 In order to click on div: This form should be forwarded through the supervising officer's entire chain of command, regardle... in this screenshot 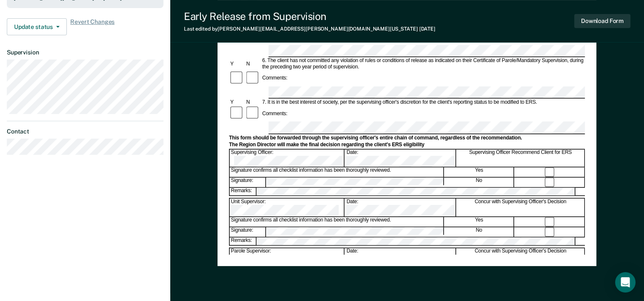, I will do `click(407, 138)`.